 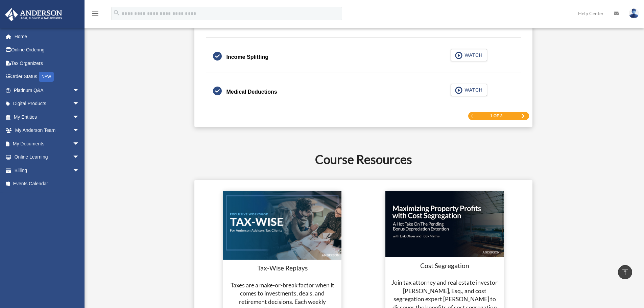 I want to click on i: search, so click(x=116, y=13).